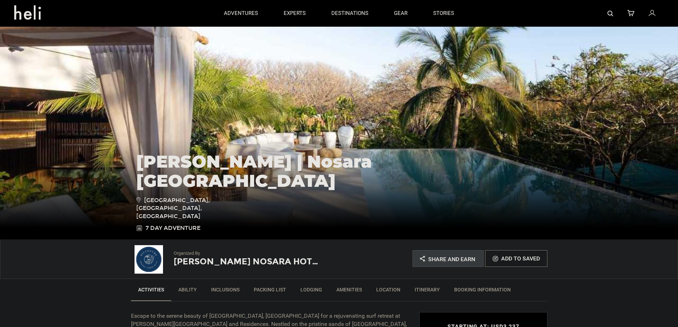 The width and height of the screenshot is (678, 327). Describe the element at coordinates (149, 259) in the screenshot. I see `img: f62df2dec1807a6ab12c884446e39582.png` at that location.